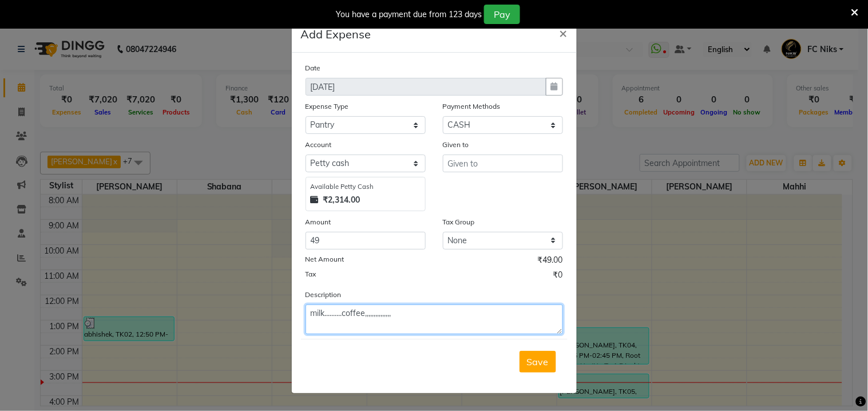  I want to click on label: Description, so click(324, 295).